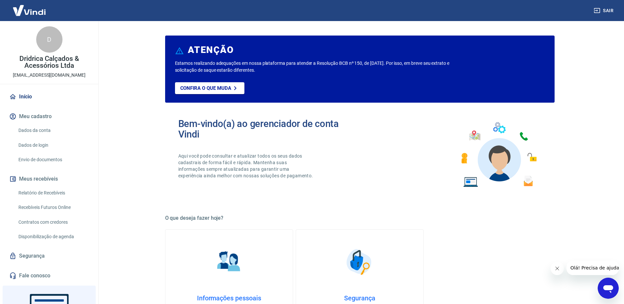 The width and height of the screenshot is (624, 304). What do you see at coordinates (53, 236) in the screenshot?
I see `a: Disponibilização de agenda` at bounding box center [53, 236].